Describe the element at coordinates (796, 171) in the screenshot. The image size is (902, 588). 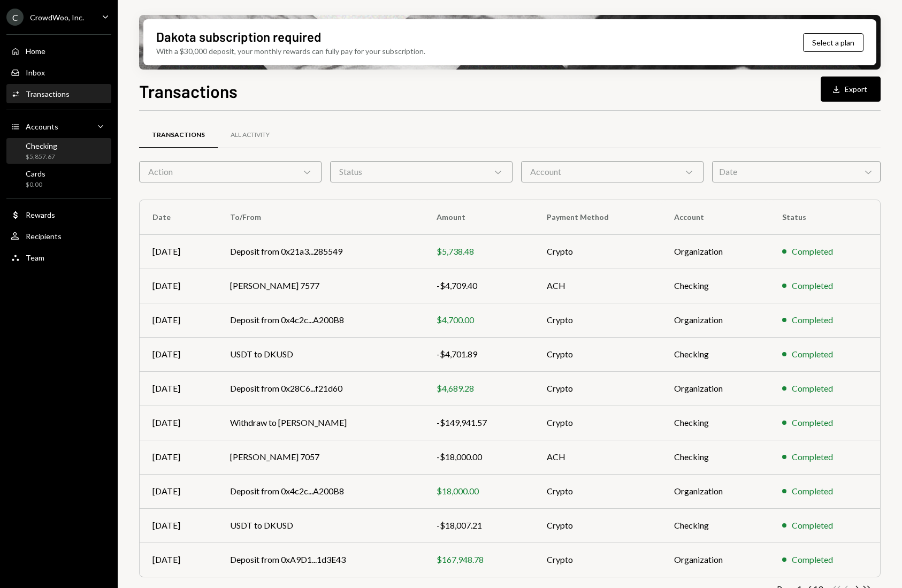
I see `div: Date` at that location.